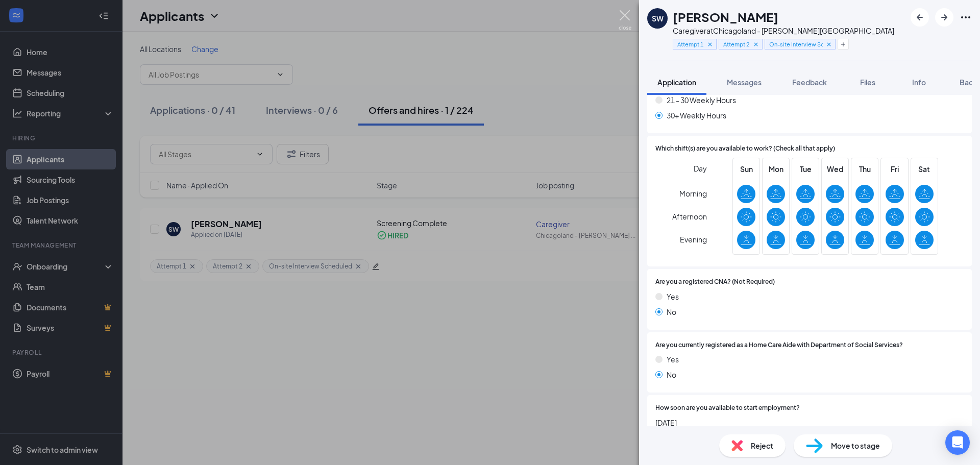  Describe the element at coordinates (691, 44) in the screenshot. I see `span: Attempt 1` at that location.